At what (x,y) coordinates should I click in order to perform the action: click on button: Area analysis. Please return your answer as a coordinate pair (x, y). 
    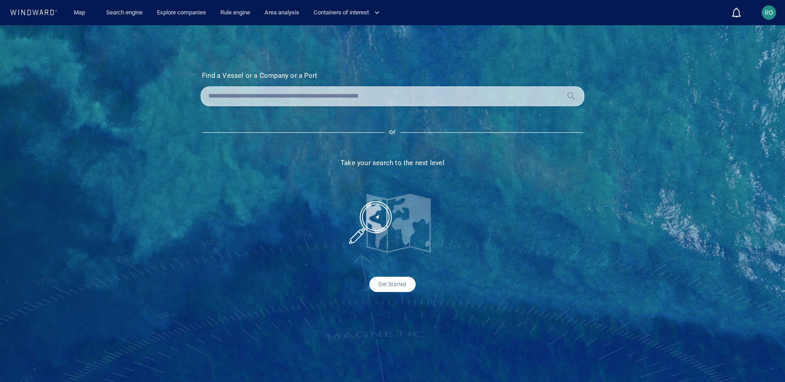
    Looking at the image, I should click on (282, 13).